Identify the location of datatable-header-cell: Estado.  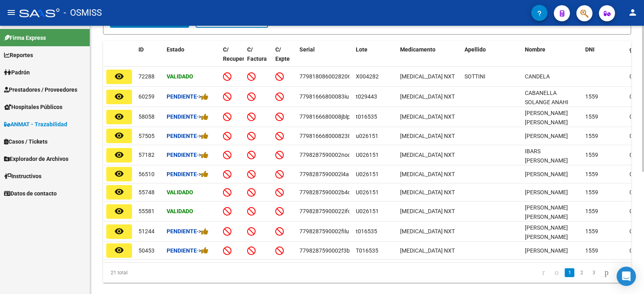
(191, 59).